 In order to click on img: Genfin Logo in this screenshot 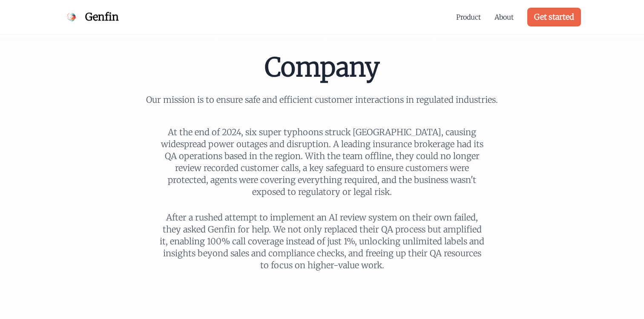, I will do `click(72, 17)`.